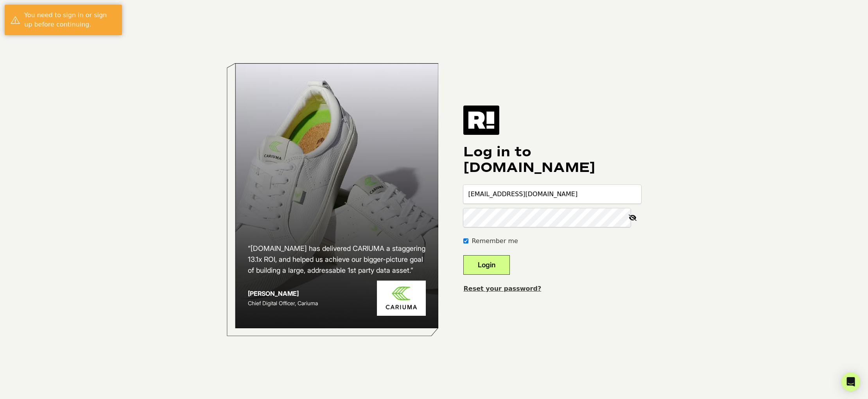  What do you see at coordinates (487, 265) in the screenshot?
I see `button: Login` at bounding box center [487, 265].